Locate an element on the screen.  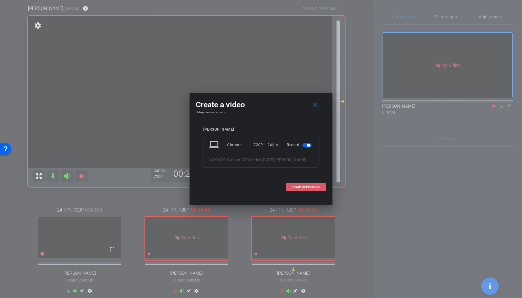
button: START RECORDING is located at coordinates (306, 187).